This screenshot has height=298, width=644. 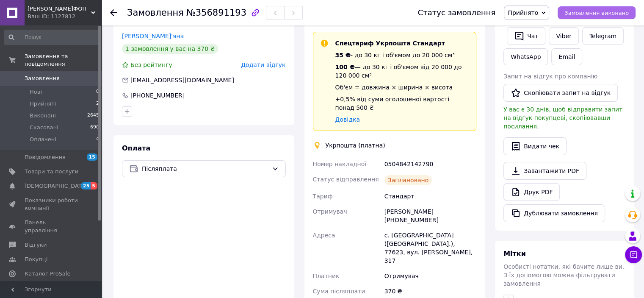 What do you see at coordinates (545, 171) in the screenshot?
I see `a: Завантажити PDF` at bounding box center [545, 171].